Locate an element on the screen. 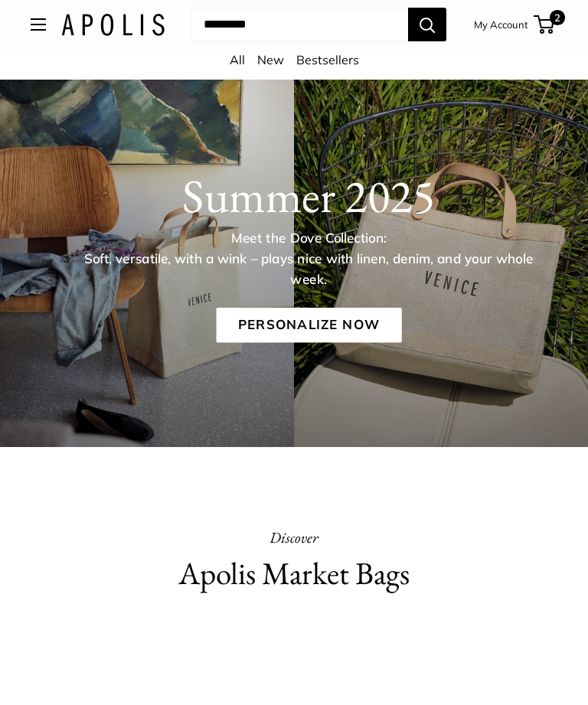 This screenshot has height=705, width=588. a: My Account is located at coordinates (501, 25).